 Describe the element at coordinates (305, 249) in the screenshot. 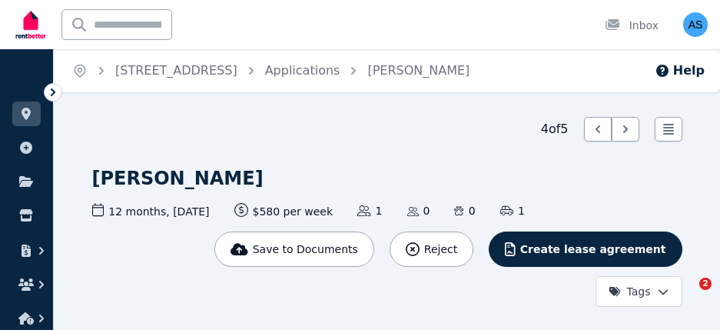

I see `span: Save to Documents` at that location.